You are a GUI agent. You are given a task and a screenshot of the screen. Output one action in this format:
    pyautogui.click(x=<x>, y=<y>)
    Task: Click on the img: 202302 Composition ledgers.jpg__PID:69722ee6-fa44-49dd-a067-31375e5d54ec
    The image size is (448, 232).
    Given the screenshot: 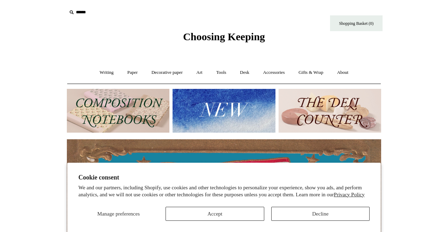 What is the action you would take?
    pyautogui.click(x=118, y=111)
    